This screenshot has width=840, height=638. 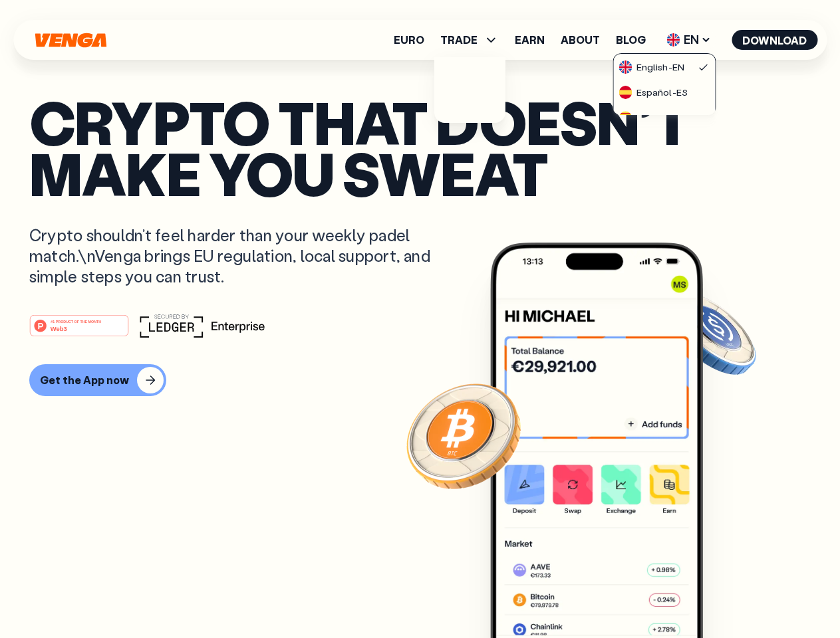 I want to click on div: English - EN, so click(x=652, y=67).